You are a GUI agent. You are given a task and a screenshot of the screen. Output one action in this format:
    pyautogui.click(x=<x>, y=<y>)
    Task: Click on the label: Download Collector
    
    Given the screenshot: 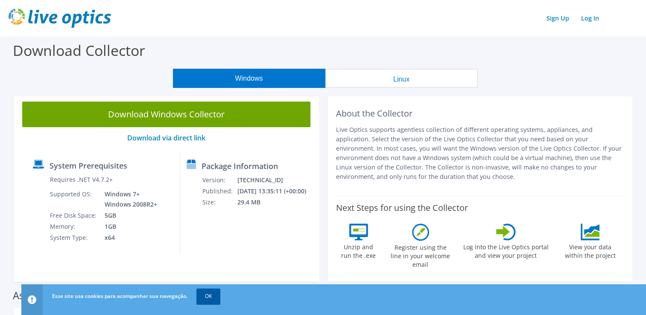 What is the action you would take?
    pyautogui.click(x=79, y=50)
    